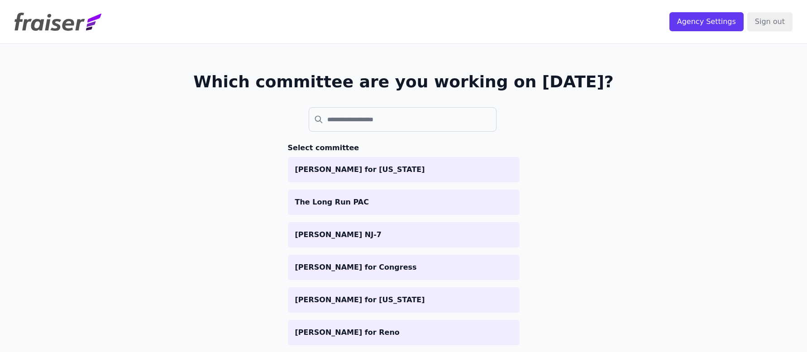  What do you see at coordinates (404, 202) in the screenshot?
I see `p: The Long Run PAC` at bounding box center [404, 202].